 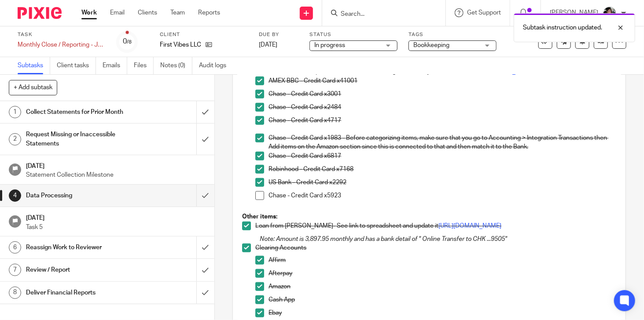 What do you see at coordinates (115, 65) in the screenshot?
I see `a: Emails` at bounding box center [115, 65].